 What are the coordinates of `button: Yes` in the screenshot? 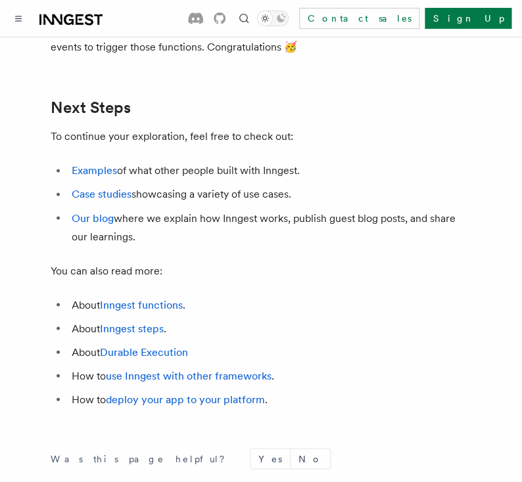 It's located at (270, 459).